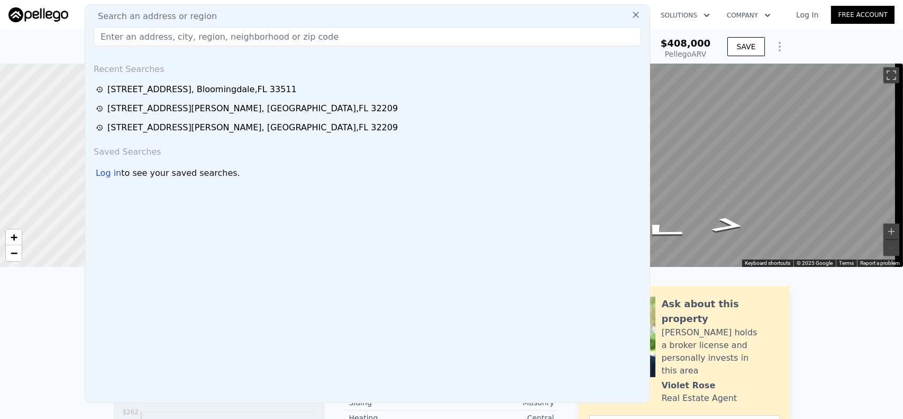 This screenshot has height=419, width=903. I want to click on a: Free Account, so click(863, 15).